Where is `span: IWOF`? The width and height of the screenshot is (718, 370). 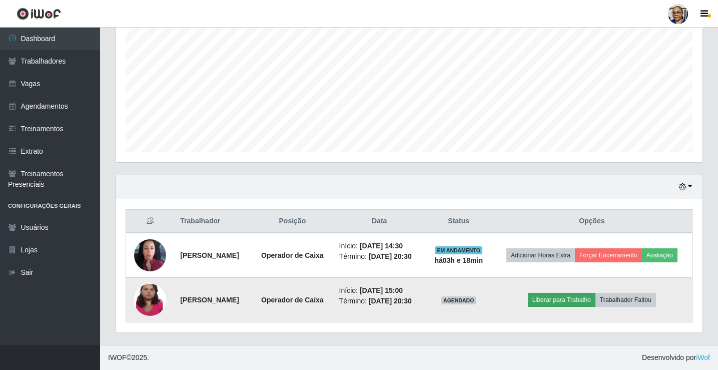
span: IWOF is located at coordinates (117, 357).